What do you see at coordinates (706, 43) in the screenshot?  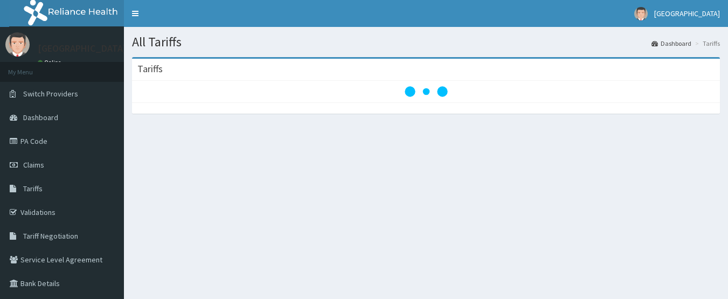 I see `li: Tariffs` at bounding box center [706, 43].